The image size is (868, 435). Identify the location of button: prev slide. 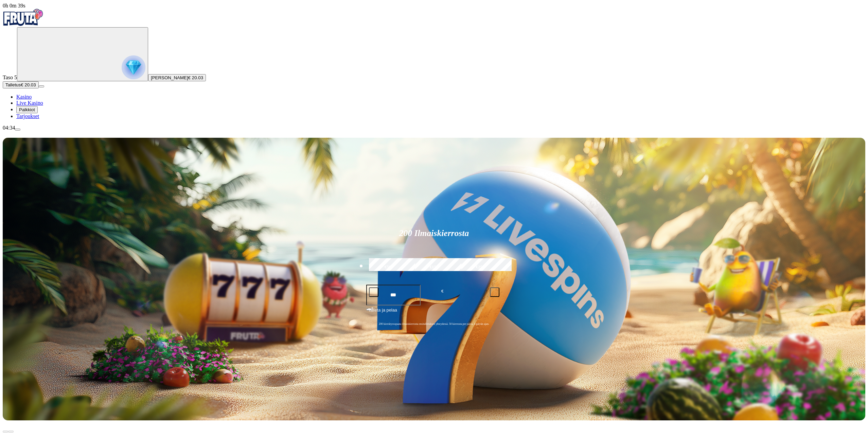
(5, 432).